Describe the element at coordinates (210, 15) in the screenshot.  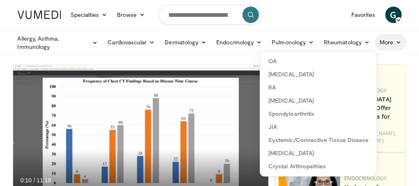
I see `input: Search topics, interventions` at that location.